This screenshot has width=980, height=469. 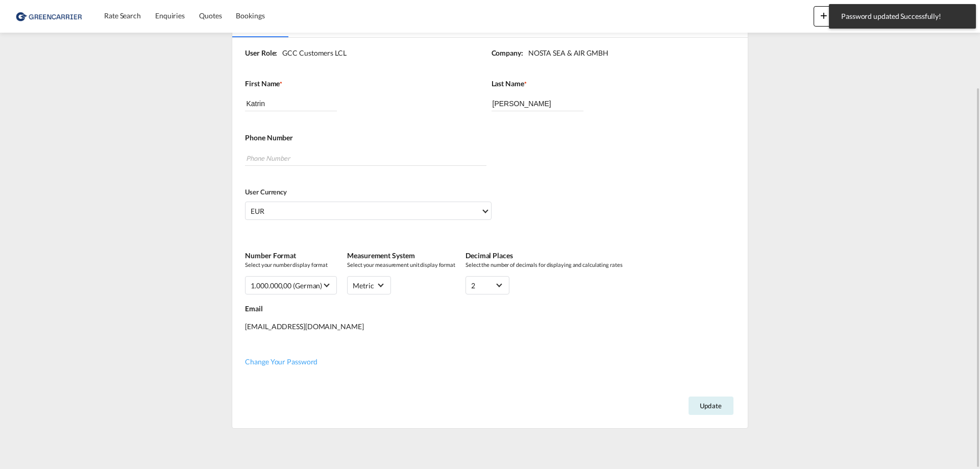 I want to click on div: 1.000.000,00 (German), so click(x=286, y=285).